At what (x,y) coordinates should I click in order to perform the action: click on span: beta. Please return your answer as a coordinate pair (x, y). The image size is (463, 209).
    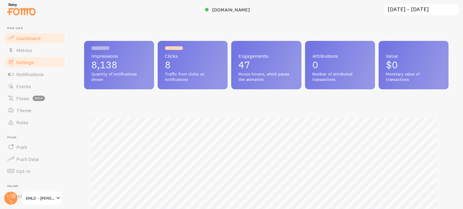
    Looking at the image, I should click on (39, 99).